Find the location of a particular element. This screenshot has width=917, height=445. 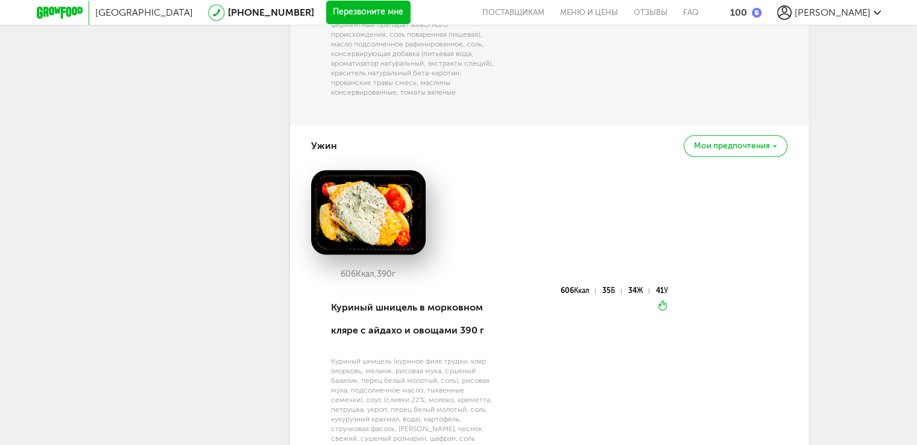

h4: Ужин is located at coordinates (324, 146).